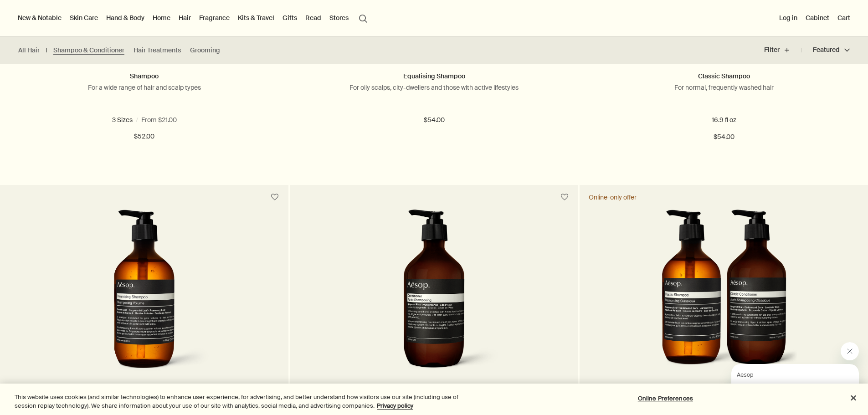 This screenshot has height=415, width=868. Describe the element at coordinates (60, 32) in the screenshot. I see `span: Our consultants are available now to offer personalised product advice.` at that location.